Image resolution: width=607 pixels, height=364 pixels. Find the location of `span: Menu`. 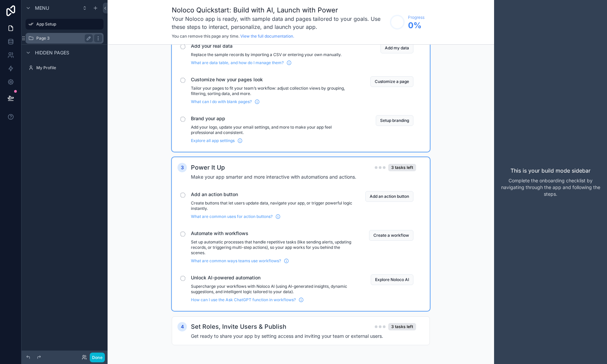

span: Menu is located at coordinates (42, 8).